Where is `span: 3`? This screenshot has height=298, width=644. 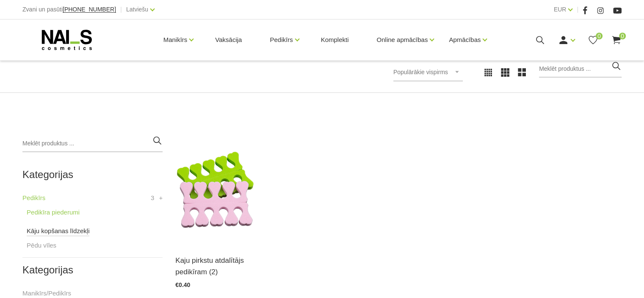 span: 3 is located at coordinates (153, 198).